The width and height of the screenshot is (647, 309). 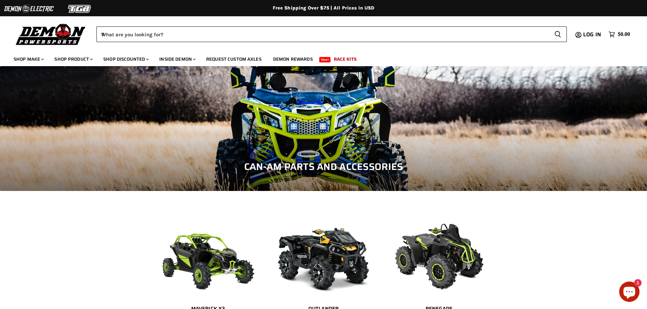 What do you see at coordinates (318, 58) in the screenshot?
I see `ul: Main menu` at bounding box center [318, 58].